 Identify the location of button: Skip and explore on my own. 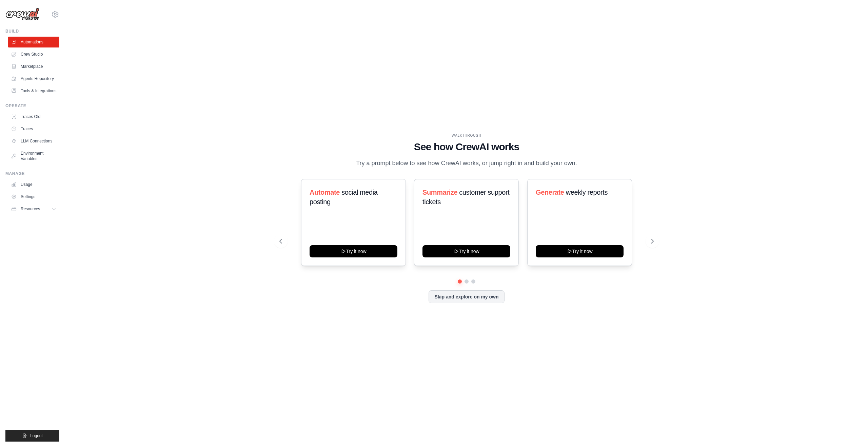
(466, 297).